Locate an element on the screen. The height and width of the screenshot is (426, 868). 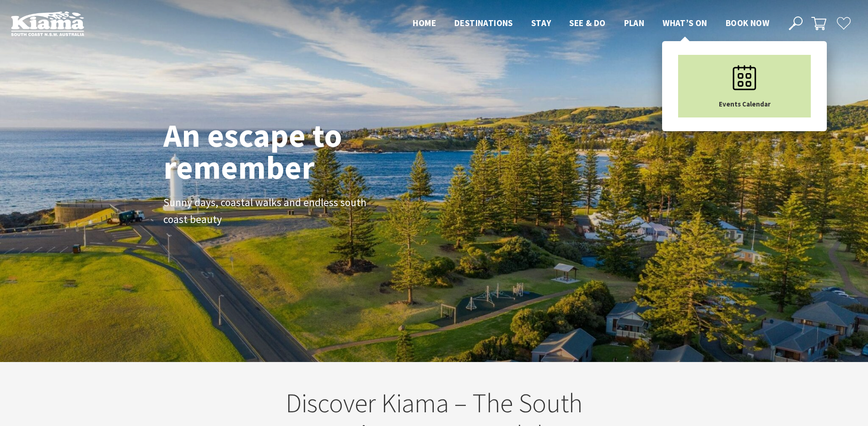
span: Stay is located at coordinates (542, 23).